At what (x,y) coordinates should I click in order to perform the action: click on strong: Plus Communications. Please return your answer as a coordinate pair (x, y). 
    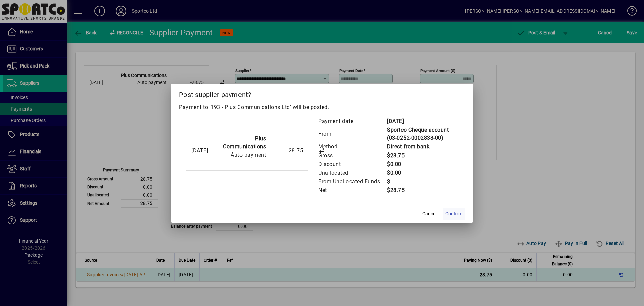
    Looking at the image, I should click on (245, 143).